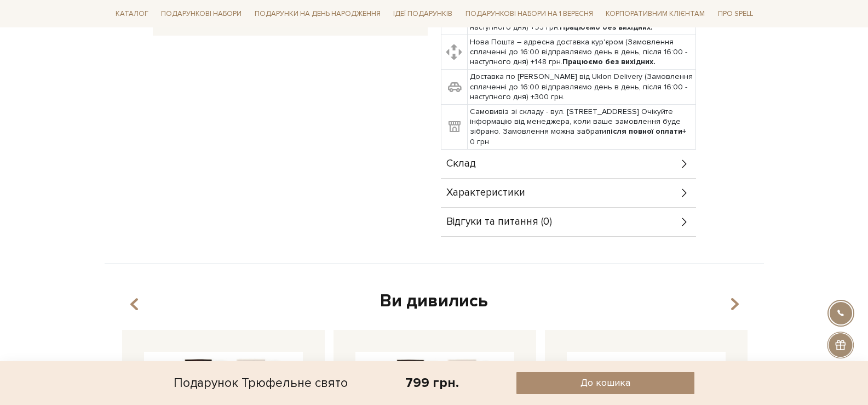 This screenshot has height=405, width=868. Describe the element at coordinates (605, 383) in the screenshot. I see `button: До кошика` at that location.